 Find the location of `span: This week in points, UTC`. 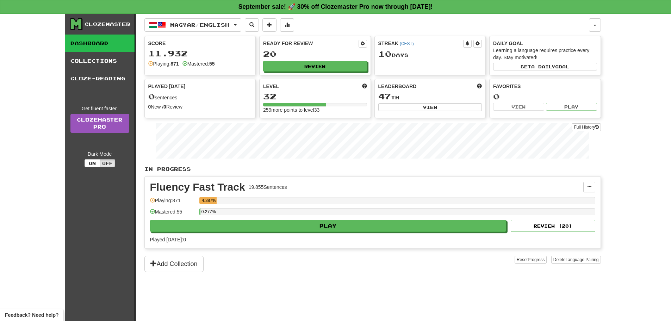

span: This week in points, UTC is located at coordinates (479, 86).